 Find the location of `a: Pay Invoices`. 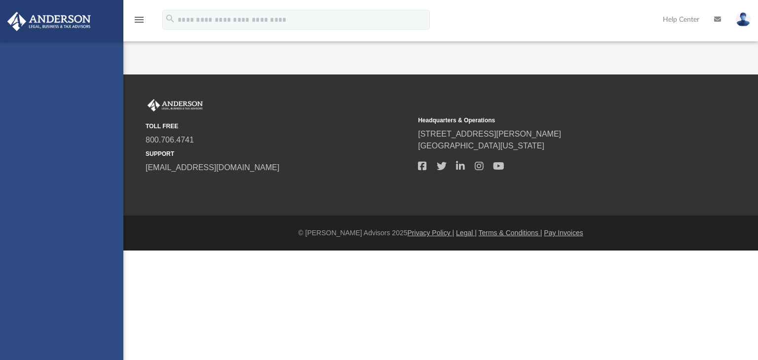

a: Pay Invoices is located at coordinates (563, 233).